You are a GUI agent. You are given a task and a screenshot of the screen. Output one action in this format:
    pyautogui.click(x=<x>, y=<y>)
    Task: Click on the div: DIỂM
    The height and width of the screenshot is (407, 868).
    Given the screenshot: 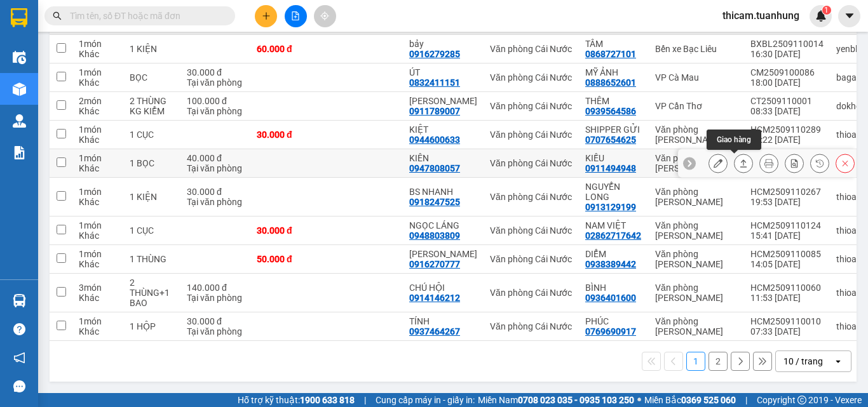 What is the action you would take?
    pyautogui.click(x=614, y=254)
    